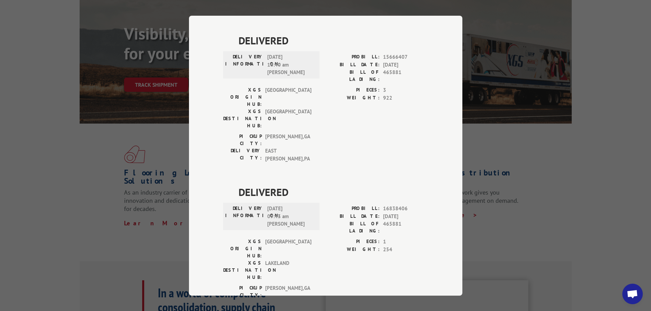 The width and height of the screenshot is (651, 311). What do you see at coordinates (405, 249) in the screenshot?
I see `span: 254` at bounding box center [405, 249].